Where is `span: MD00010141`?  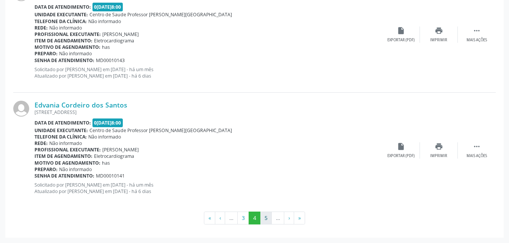 span: MD00010141 is located at coordinates (110, 176).